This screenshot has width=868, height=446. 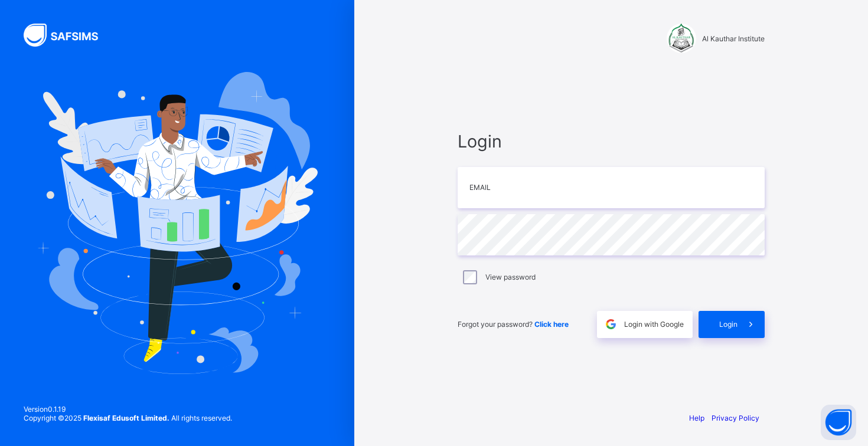 What do you see at coordinates (734, 39) in the screenshot?
I see `span: Al Kauthar Institute` at bounding box center [734, 39].